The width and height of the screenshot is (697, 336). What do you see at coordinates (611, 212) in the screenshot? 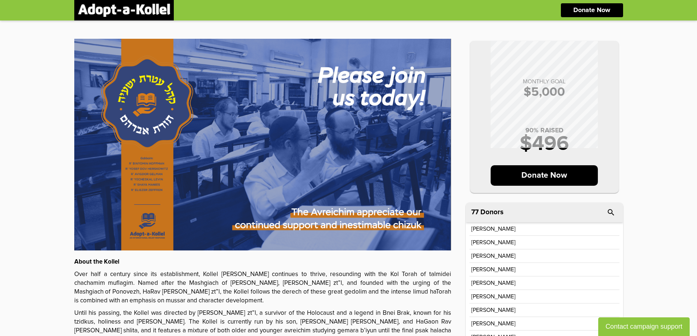
I see `i: search` at bounding box center [611, 212].